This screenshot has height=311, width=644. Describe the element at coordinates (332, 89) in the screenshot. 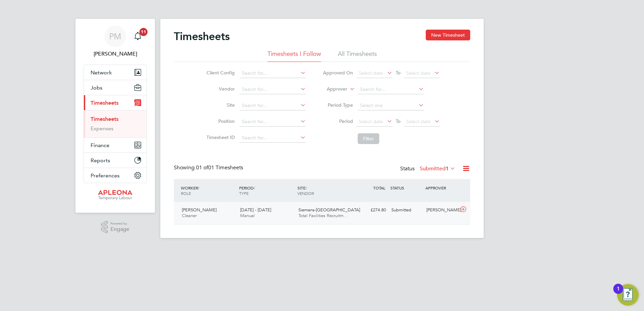

I see `label: Approver` at that location.